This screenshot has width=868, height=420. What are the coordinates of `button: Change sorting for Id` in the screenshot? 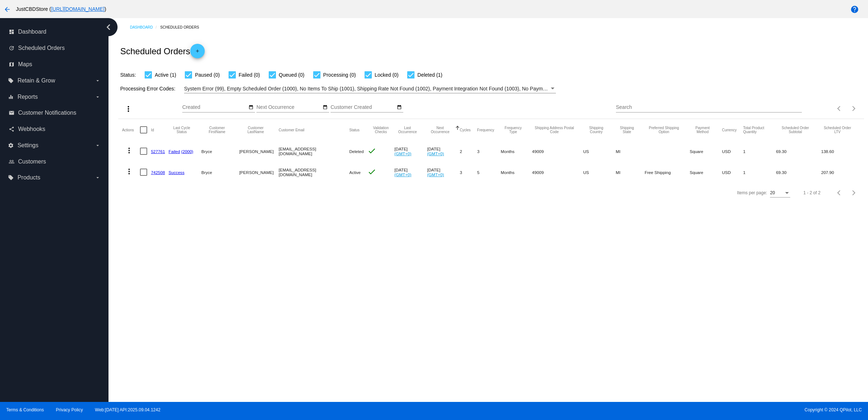 It's located at (152, 130).